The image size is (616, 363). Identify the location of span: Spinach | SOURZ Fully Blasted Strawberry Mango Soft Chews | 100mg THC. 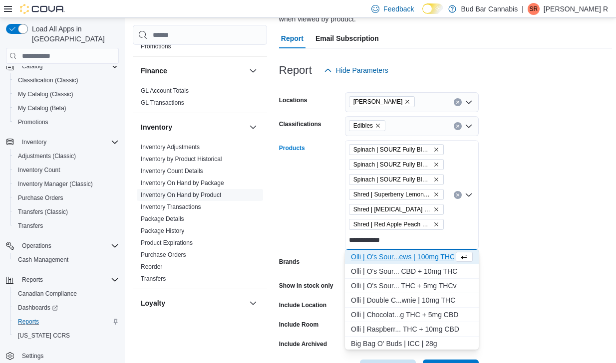
(396, 180).